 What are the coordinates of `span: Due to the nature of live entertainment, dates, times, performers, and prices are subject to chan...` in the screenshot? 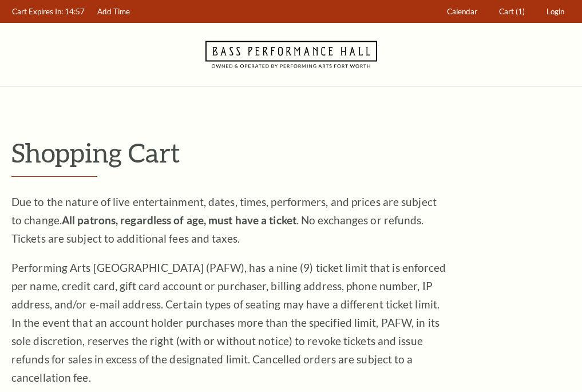 It's located at (224, 219).